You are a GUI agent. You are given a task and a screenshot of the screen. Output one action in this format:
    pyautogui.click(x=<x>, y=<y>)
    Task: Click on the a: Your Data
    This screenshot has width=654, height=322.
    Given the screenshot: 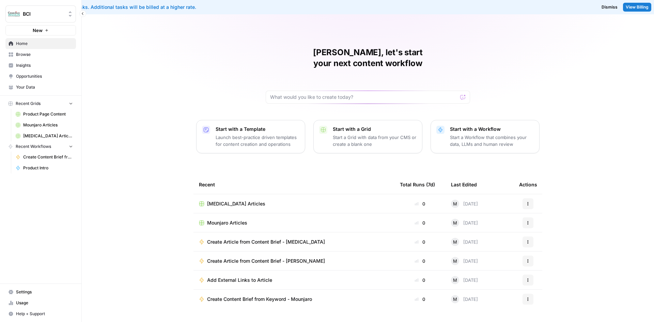 What is the action you would take?
    pyautogui.click(x=41, y=87)
    